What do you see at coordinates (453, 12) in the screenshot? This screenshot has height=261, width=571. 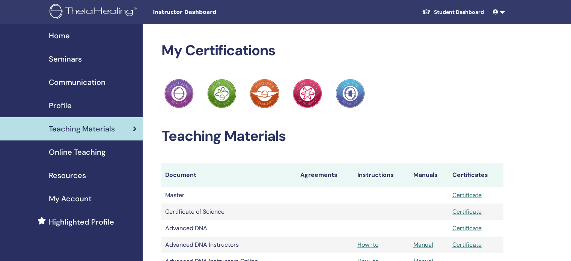 I see `a: Student Dashboard` at bounding box center [453, 12].